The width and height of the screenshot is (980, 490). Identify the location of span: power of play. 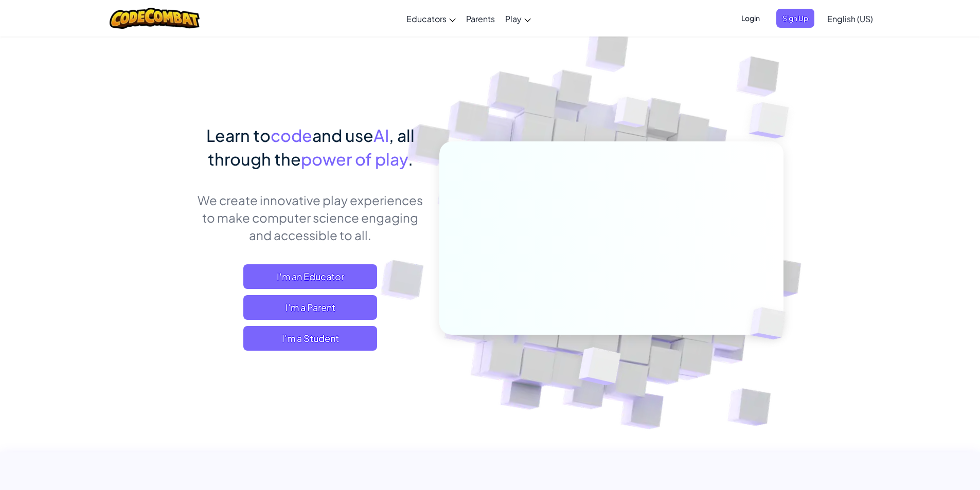
(354, 159).